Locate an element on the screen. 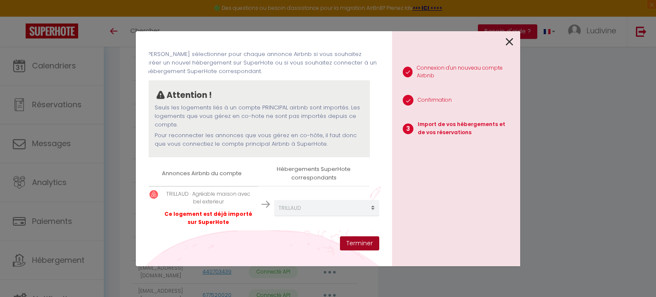 The width and height of the screenshot is (656, 297). p: Attention ! is located at coordinates (189, 95).